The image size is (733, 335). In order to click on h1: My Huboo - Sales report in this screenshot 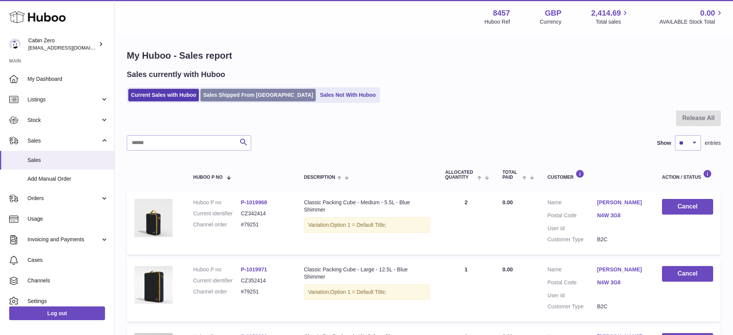, I will do `click(424, 56)`.